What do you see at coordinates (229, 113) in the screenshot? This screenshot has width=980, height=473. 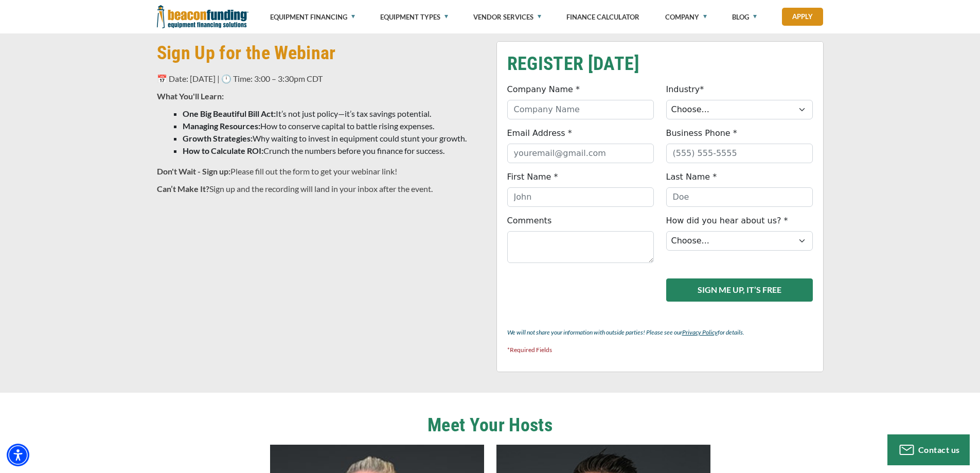 I see `strong: One Big Beautiful Bill Act:` at bounding box center [229, 113].